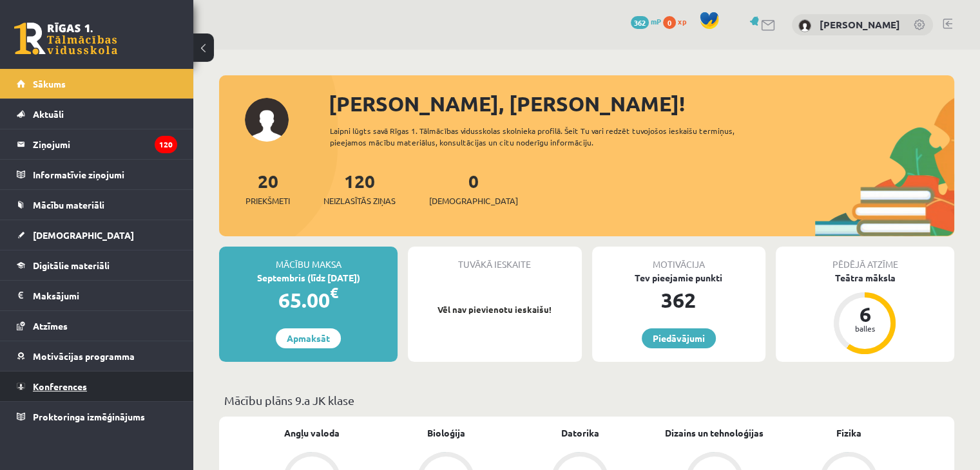 The height and width of the screenshot is (470, 980). Describe the element at coordinates (360, 201) in the screenshot. I see `span: Neizlasītās ziņas` at that location.